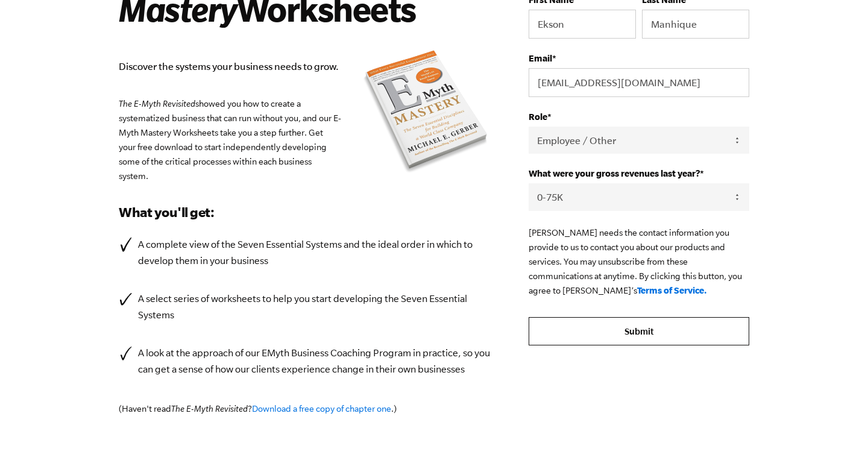 The image size is (868, 469). What do you see at coordinates (305, 140) in the screenshot?
I see `p: showed you how to create a systematized business that can run without you, and our E-Myth Mastery...` at bounding box center [305, 140].